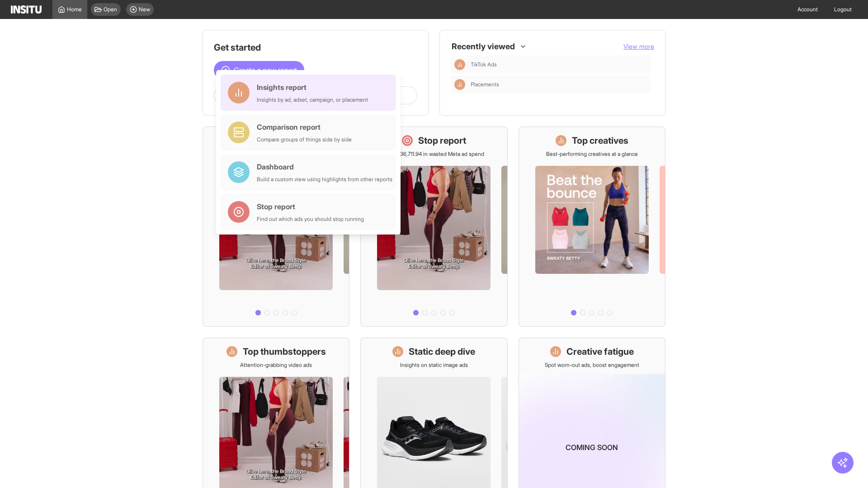 The height and width of the screenshot is (488, 868). Describe the element at coordinates (74, 10) in the screenshot. I see `span: Home` at that location.